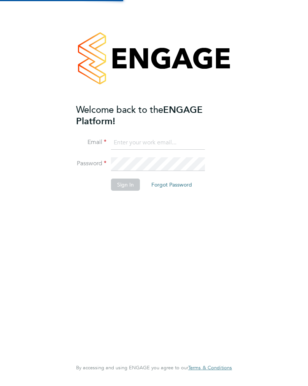 The image size is (308, 386). I want to click on button: Sign In, so click(125, 185).